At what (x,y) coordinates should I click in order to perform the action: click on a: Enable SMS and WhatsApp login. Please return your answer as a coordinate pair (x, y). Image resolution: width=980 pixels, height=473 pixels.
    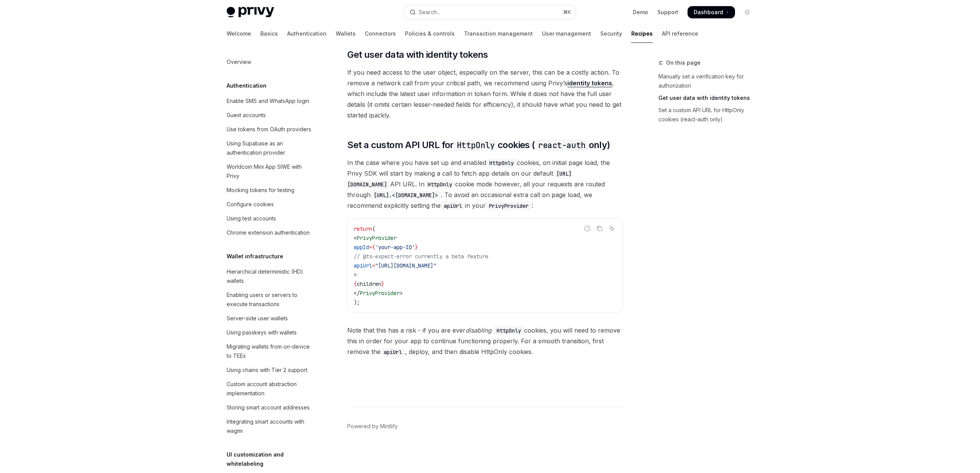
    Looking at the image, I should click on (270, 101).